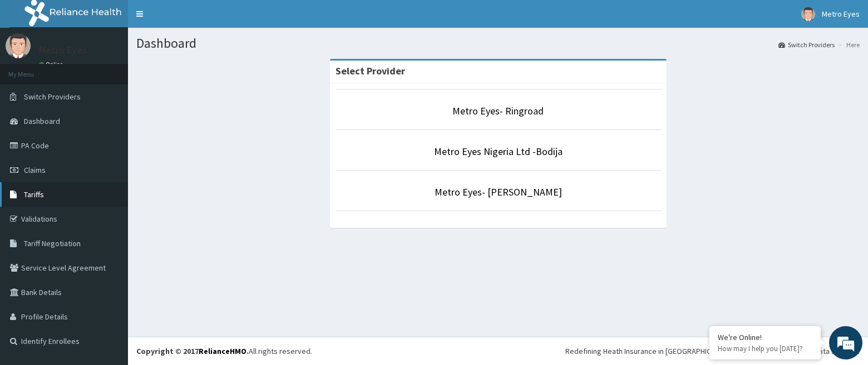  I want to click on div: We're Online!, so click(765, 337).